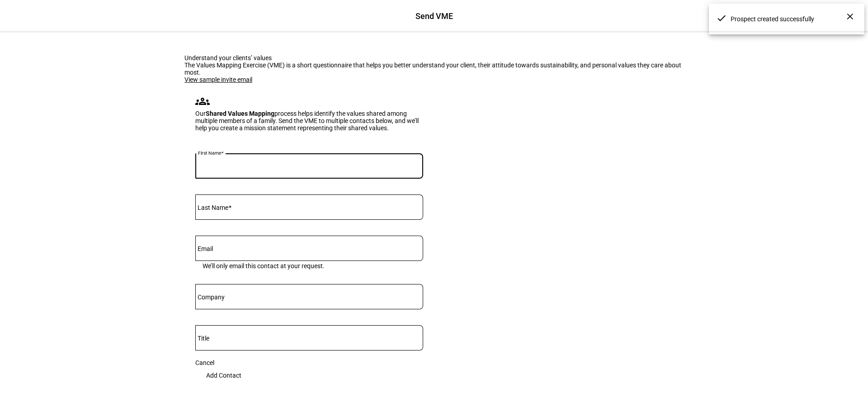  What do you see at coordinates (209, 153) in the screenshot?
I see `mat-label: First Name` at bounding box center [209, 153].